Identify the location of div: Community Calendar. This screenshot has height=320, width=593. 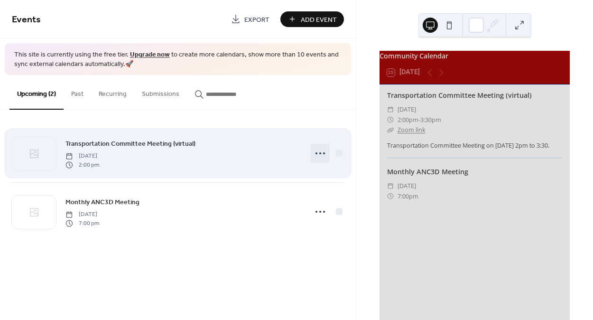
(475, 56).